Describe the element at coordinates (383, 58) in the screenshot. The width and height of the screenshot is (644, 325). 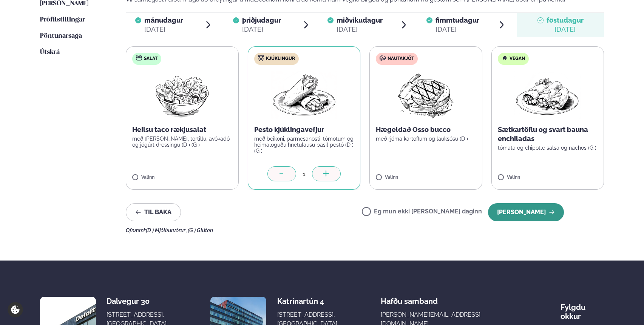
I see `img: beef.svg` at that location.